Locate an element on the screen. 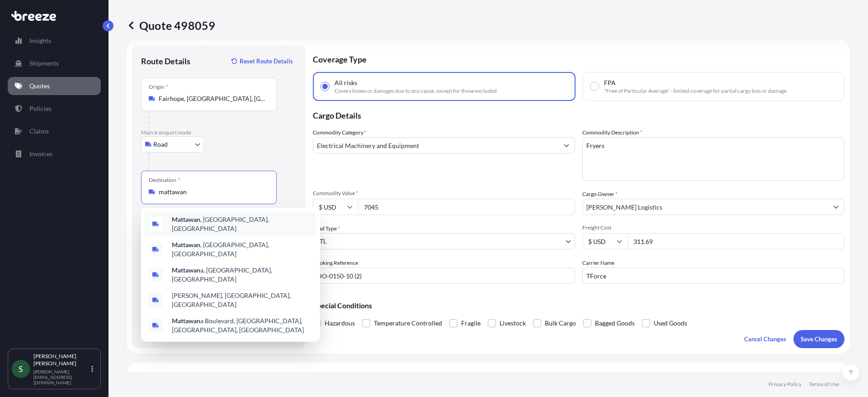 The image size is (868, 397). span: Used Goods is located at coordinates (671, 323).